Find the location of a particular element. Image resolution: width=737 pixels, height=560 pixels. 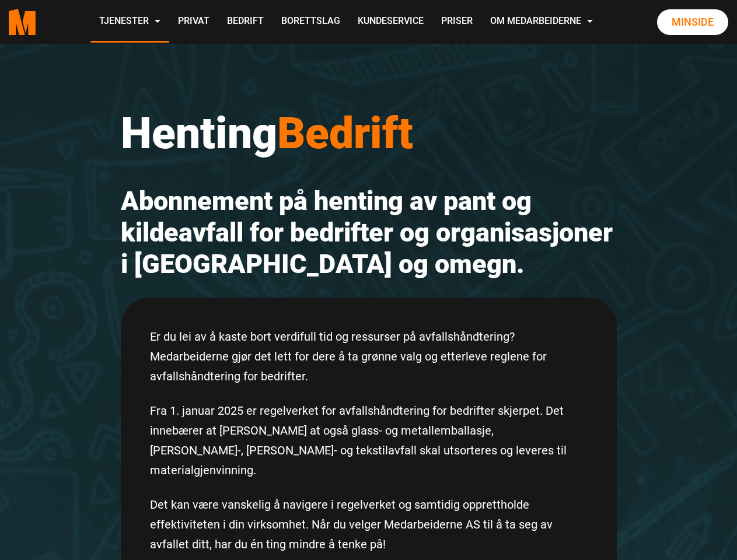

p: Fra 1. januar 2025 er regelverket for avfallshåndtering for bedrifter skjerpet. Det innebærer at ... is located at coordinates (368, 440).